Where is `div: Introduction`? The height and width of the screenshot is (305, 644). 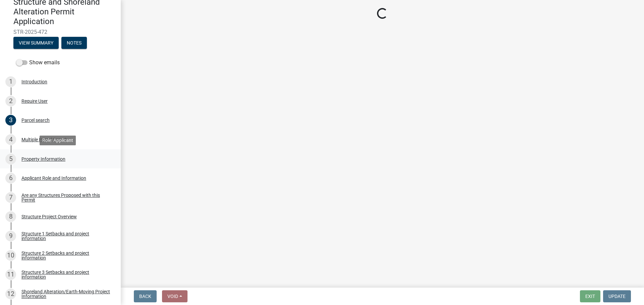 div: Introduction is located at coordinates (34, 82).